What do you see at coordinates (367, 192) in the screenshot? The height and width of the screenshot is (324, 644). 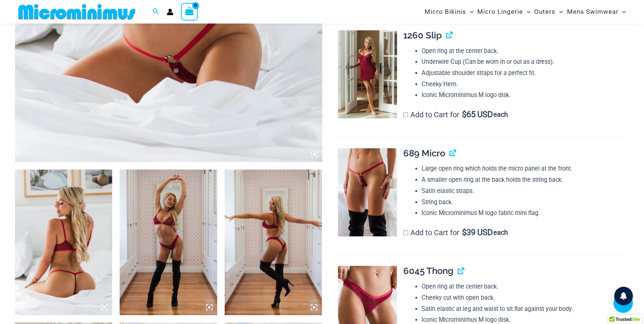 I see `img: Guilty Pleasures Red 689 Micro` at bounding box center [367, 192].